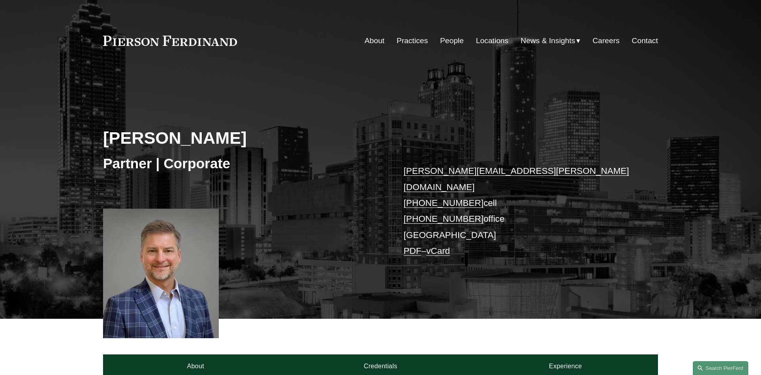 The width and height of the screenshot is (761, 375). Describe the element at coordinates (492, 41) in the screenshot. I see `a: Locations` at that location.